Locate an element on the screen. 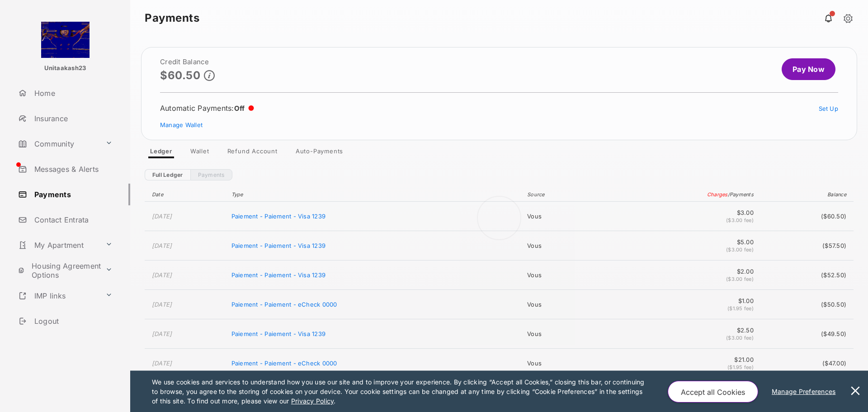  a: IMP links is located at coordinates (58, 296).